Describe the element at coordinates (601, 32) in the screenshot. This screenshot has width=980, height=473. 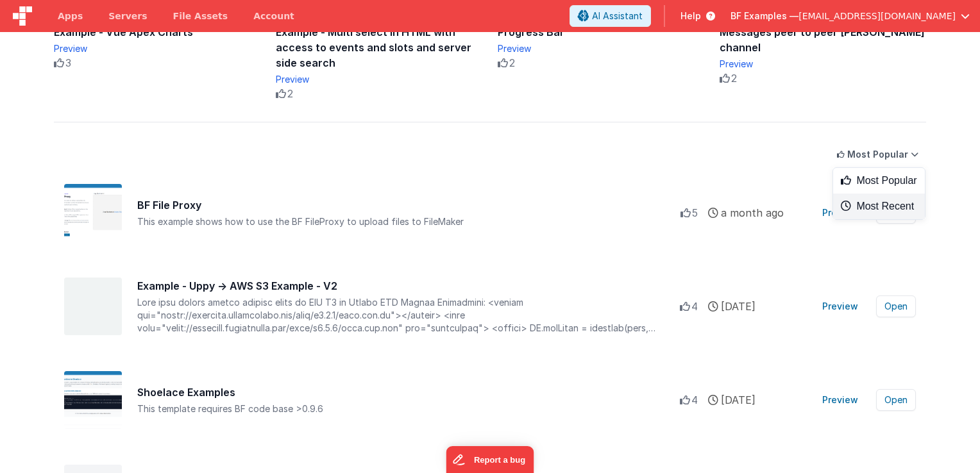
I see `div: Progress Bar` at that location.